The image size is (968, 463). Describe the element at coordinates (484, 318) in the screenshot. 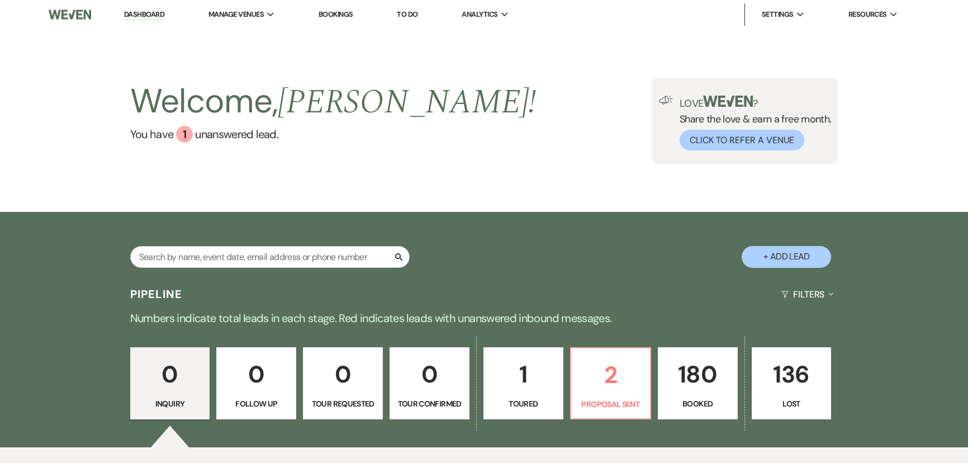

I see `p: Numbers indicate total leads in each stage. Red indicates leads with unanswered inbound messages.` at that location.